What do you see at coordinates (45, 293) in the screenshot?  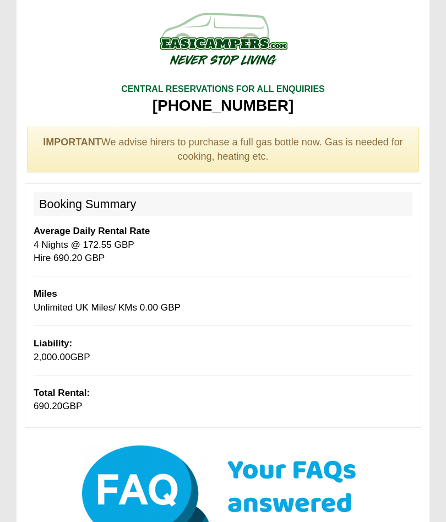 I see `b: Miles` at bounding box center [45, 293].